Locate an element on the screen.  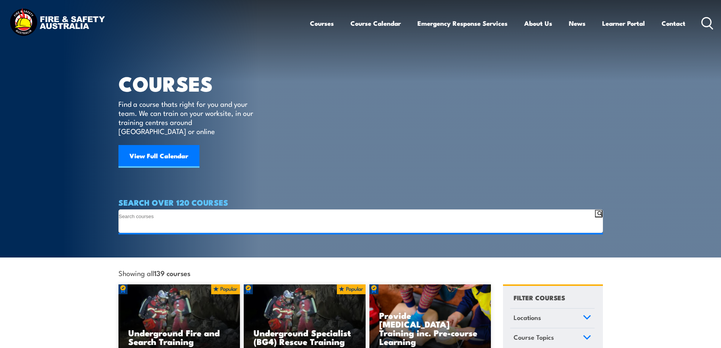
h1: COURSES is located at coordinates (191, 83).